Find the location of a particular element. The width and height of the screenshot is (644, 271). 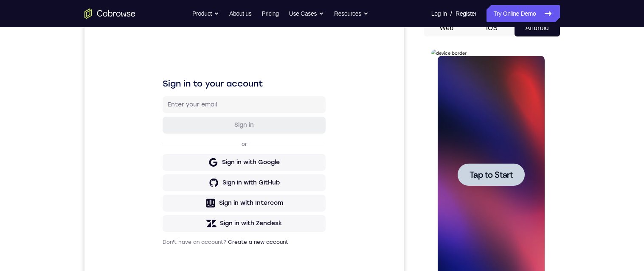

a: About us is located at coordinates (240, 14).